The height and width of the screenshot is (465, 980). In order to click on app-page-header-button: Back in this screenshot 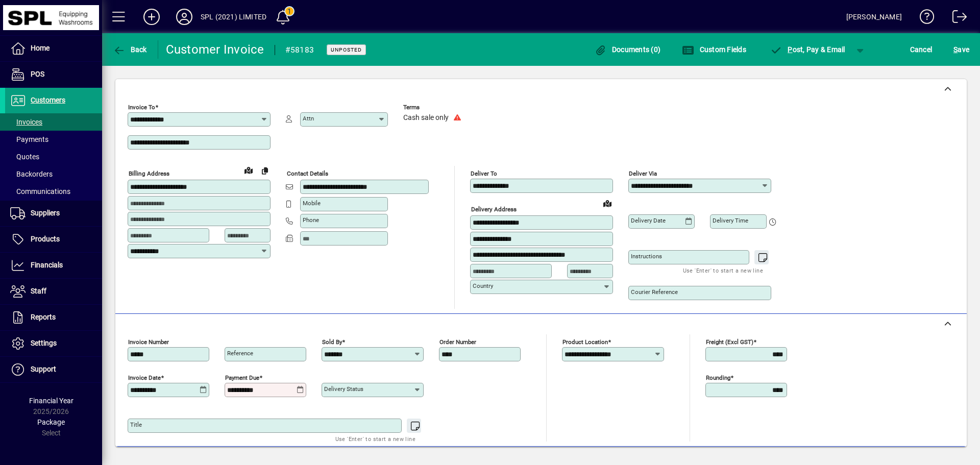, I will do `click(130, 49)`.